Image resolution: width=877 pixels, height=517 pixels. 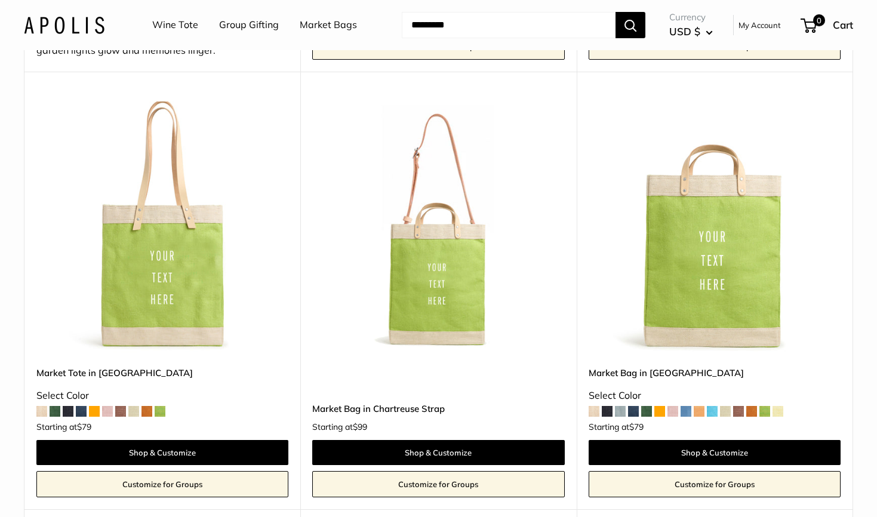 I want to click on a: Wine Tote, so click(x=175, y=25).